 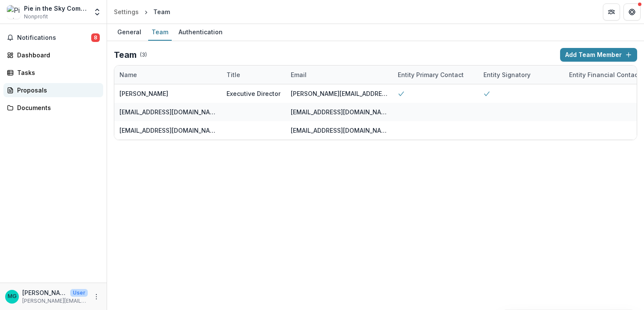 I want to click on div: Documents, so click(x=56, y=107).